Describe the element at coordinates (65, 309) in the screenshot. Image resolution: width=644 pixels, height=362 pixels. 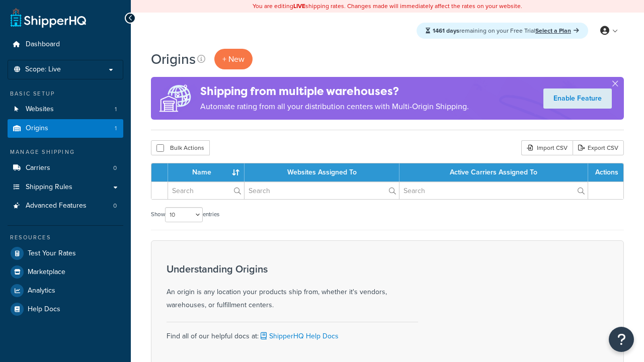
I see `a: Help Docs` at that location.